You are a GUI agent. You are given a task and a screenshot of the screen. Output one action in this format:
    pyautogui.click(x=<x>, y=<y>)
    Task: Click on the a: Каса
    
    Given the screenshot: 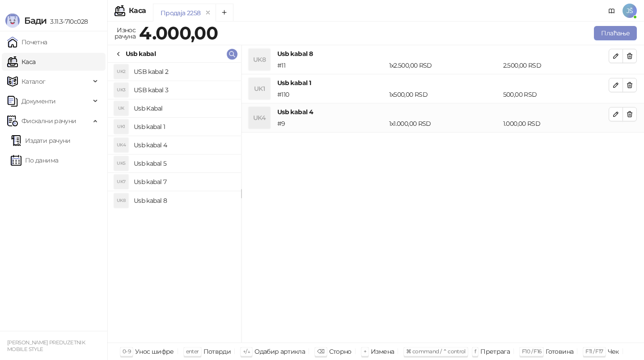 What is the action you would take?
    pyautogui.click(x=21, y=62)
    